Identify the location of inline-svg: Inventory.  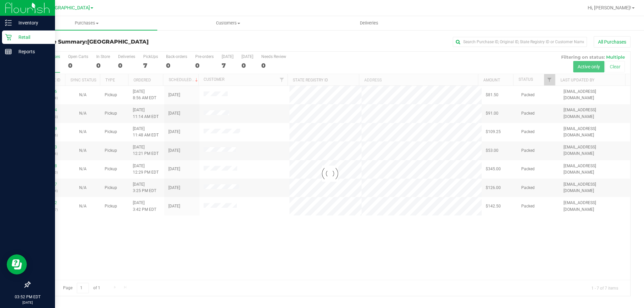
(8, 23).